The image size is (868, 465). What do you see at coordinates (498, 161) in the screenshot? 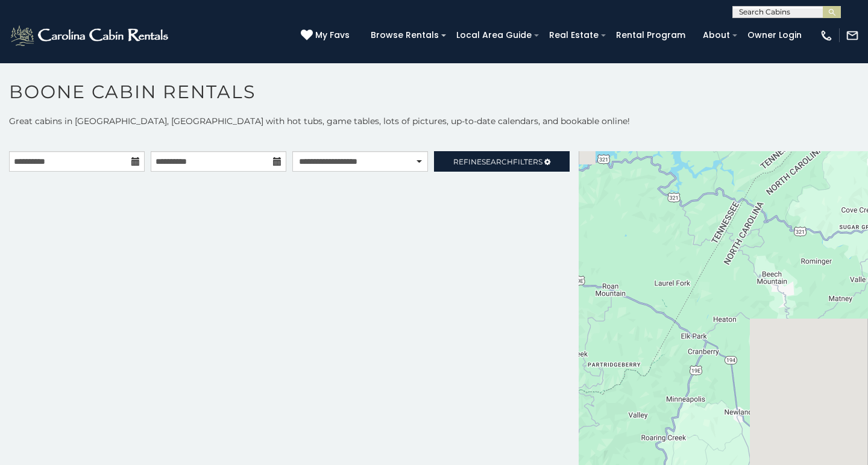
I see `span: Refine Filters` at bounding box center [498, 161].